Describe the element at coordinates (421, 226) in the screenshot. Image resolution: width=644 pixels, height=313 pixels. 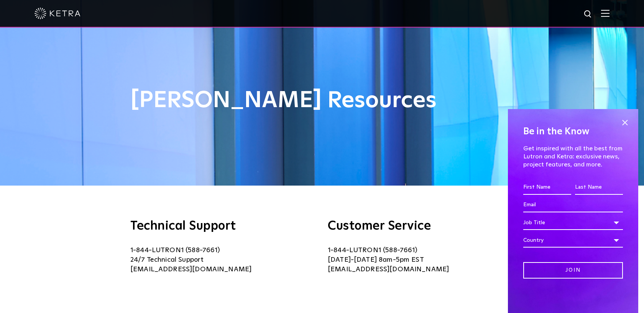
I see `h3: Customer Service` at that location.